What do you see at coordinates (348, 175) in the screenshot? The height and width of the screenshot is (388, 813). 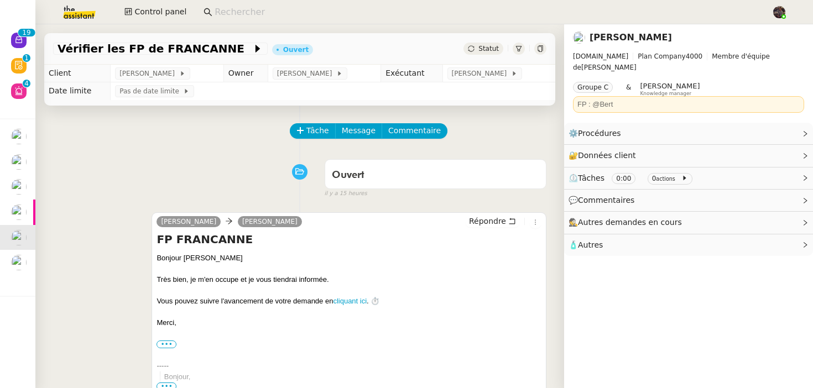 I see `span: Ouvert` at bounding box center [348, 175].